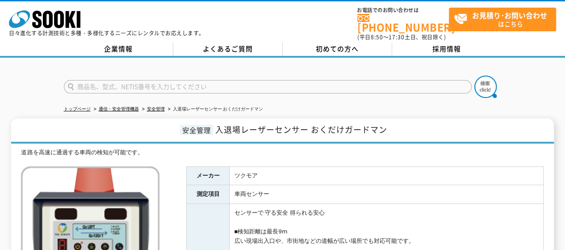 The width and height of the screenshot is (565, 250). I want to click on a: 初めての方へ, so click(337, 49).